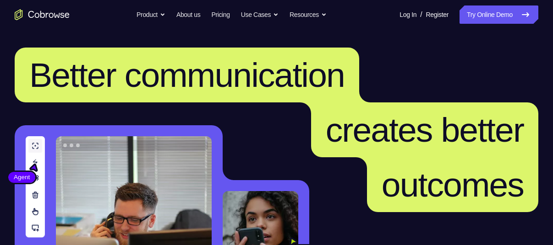 The height and width of the screenshot is (245, 553). Describe the element at coordinates (187, 75) in the screenshot. I see `span: Better communication` at that location.